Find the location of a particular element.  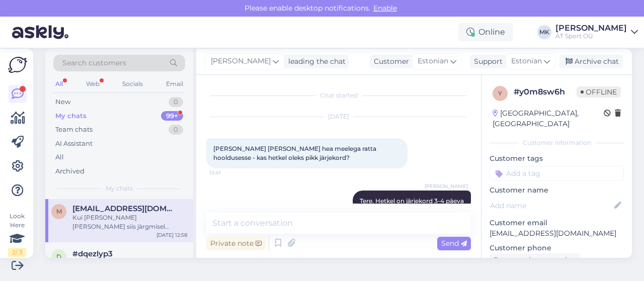

input: Add name is located at coordinates (551, 206).